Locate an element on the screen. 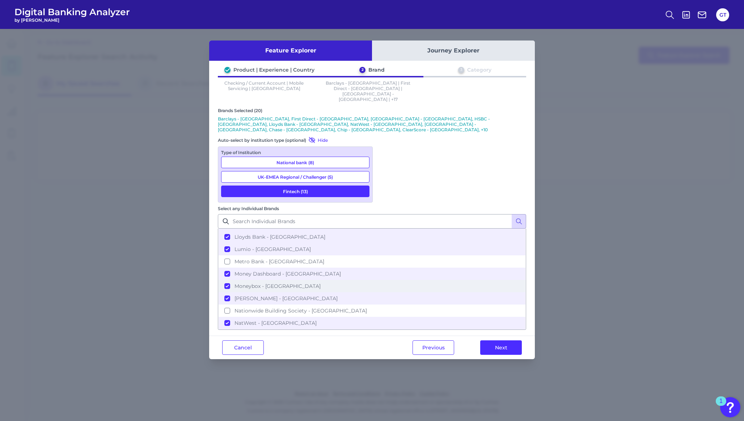 This screenshot has width=744, height=421. div: Brand is located at coordinates (376, 70).